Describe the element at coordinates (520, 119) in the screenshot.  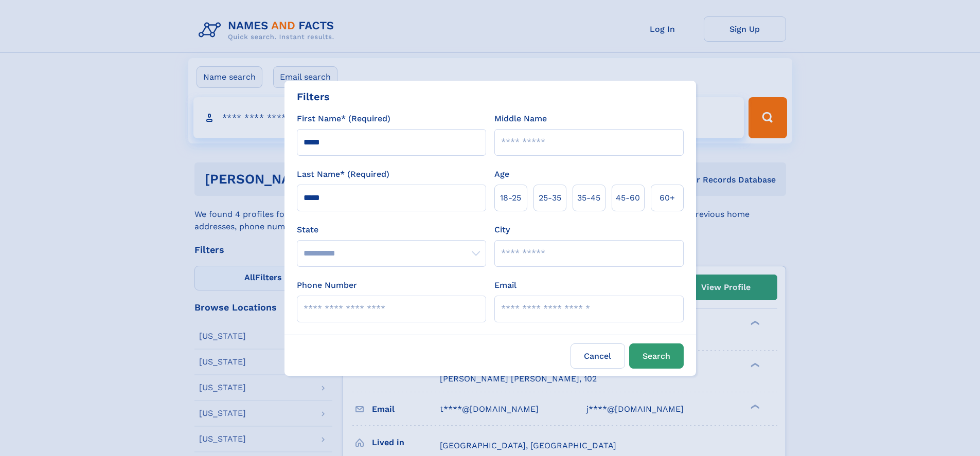
I see `label: Middle Name` at that location.